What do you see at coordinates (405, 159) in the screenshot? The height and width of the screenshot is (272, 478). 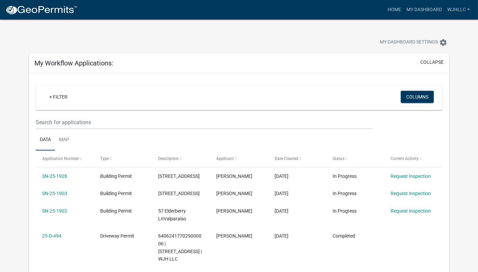 I see `span: Current Activity` at bounding box center [405, 159].